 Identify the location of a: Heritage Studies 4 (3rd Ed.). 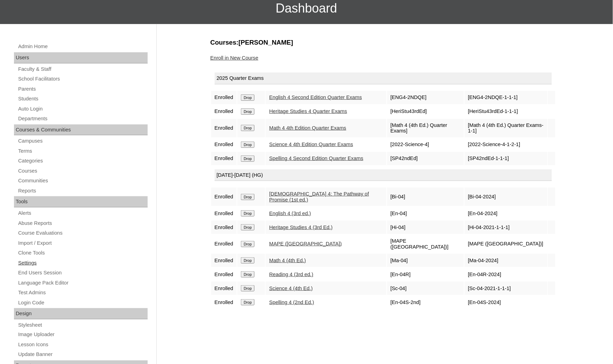
(301, 228).